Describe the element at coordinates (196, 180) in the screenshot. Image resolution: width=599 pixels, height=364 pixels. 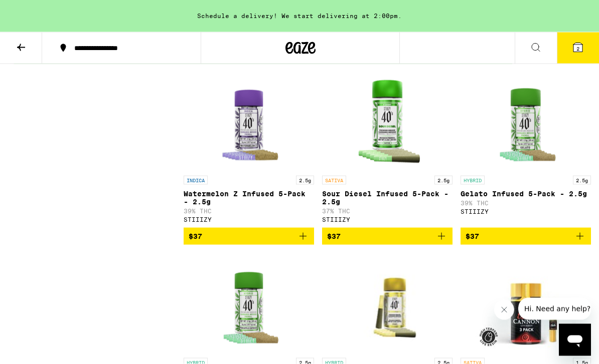
I see `p: INDICA` at that location.